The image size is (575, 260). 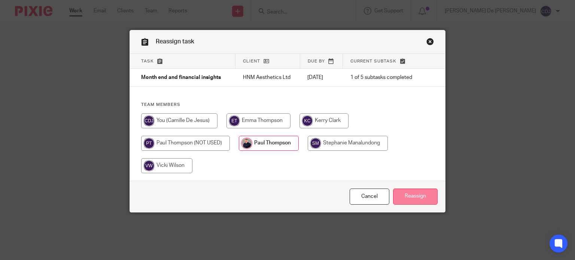 What do you see at coordinates (181, 78) in the screenshot?
I see `span: Month end and financial insights` at bounding box center [181, 78].